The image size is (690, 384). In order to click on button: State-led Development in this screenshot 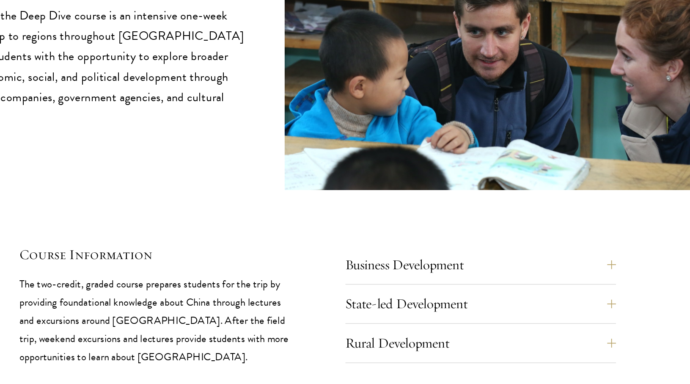, I will do `click(470, 293)`.